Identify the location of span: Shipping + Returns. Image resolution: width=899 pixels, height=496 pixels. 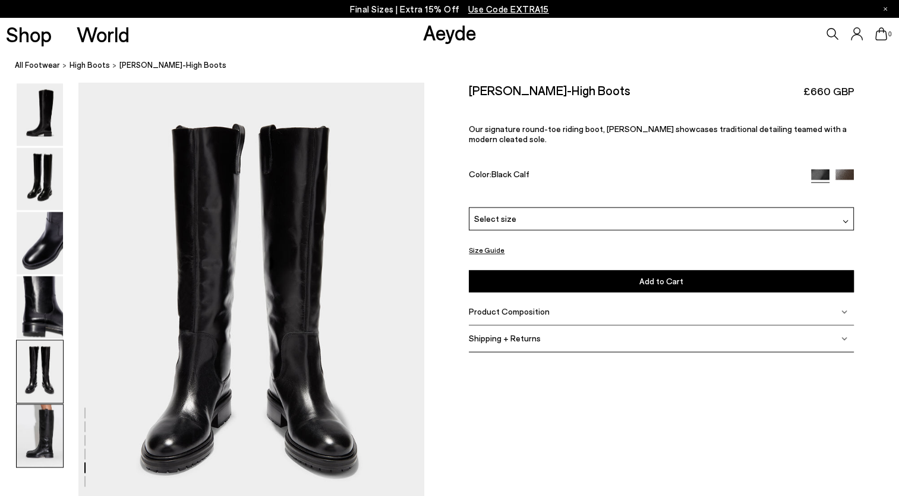
(505, 338).